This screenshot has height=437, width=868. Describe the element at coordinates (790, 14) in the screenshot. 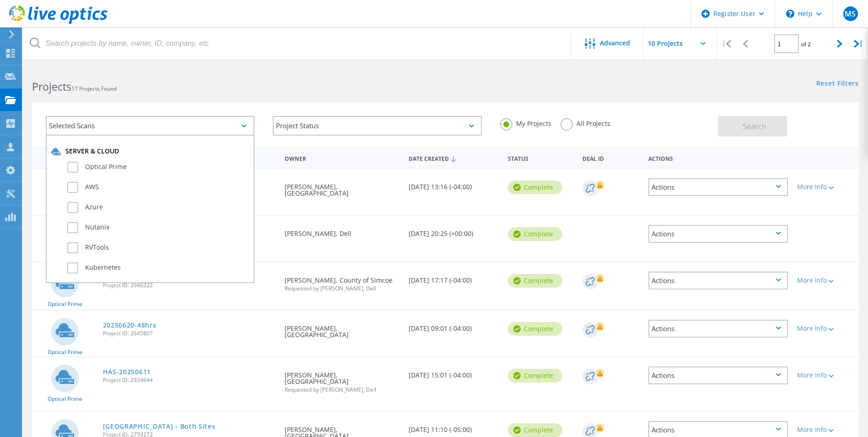

I see `svg: \n` at that location.